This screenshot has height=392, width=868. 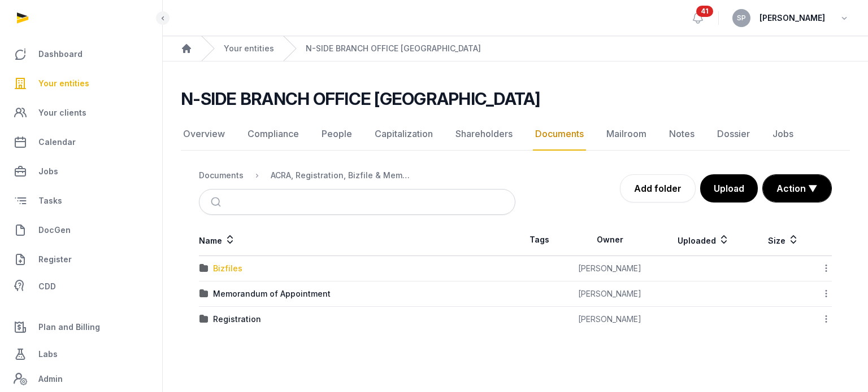 What do you see at coordinates (741, 18) in the screenshot?
I see `span: SP` at bounding box center [741, 18].